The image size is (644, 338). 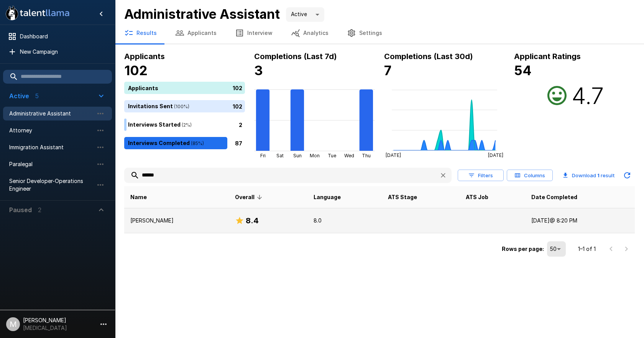 I want to click on button: Filters, so click(x=481, y=175).